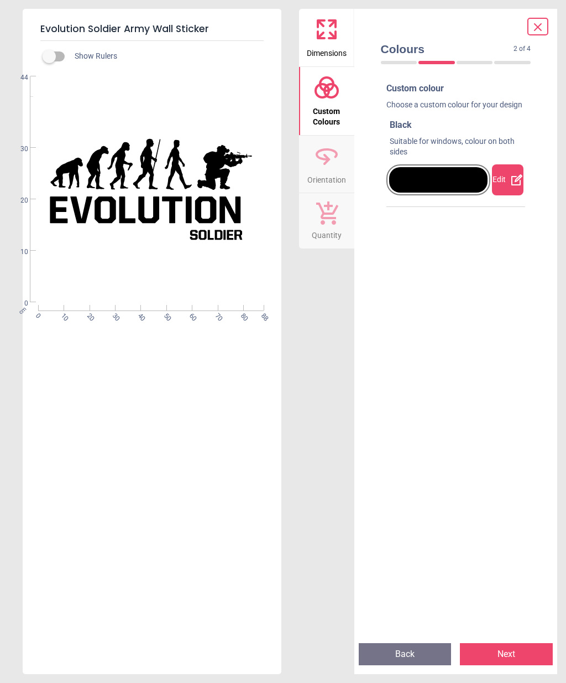 The height and width of the screenshot is (683, 566). What do you see at coordinates (415, 88) in the screenshot?
I see `span: Custom colour` at bounding box center [415, 88].